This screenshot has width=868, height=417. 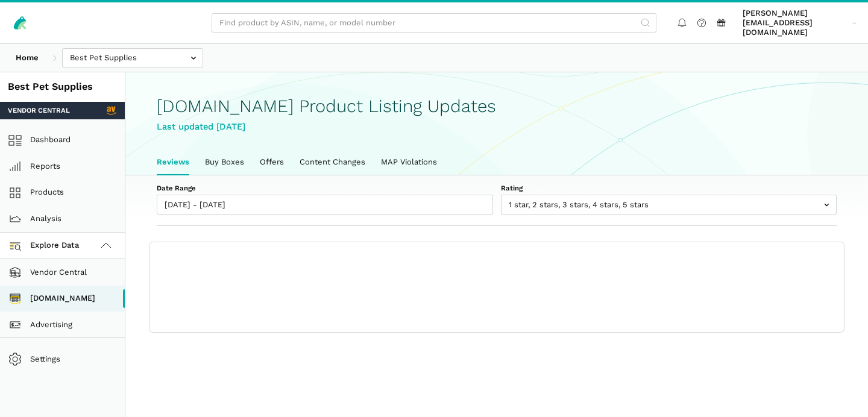 I want to click on input: Best Pet Supplies, so click(x=132, y=58).